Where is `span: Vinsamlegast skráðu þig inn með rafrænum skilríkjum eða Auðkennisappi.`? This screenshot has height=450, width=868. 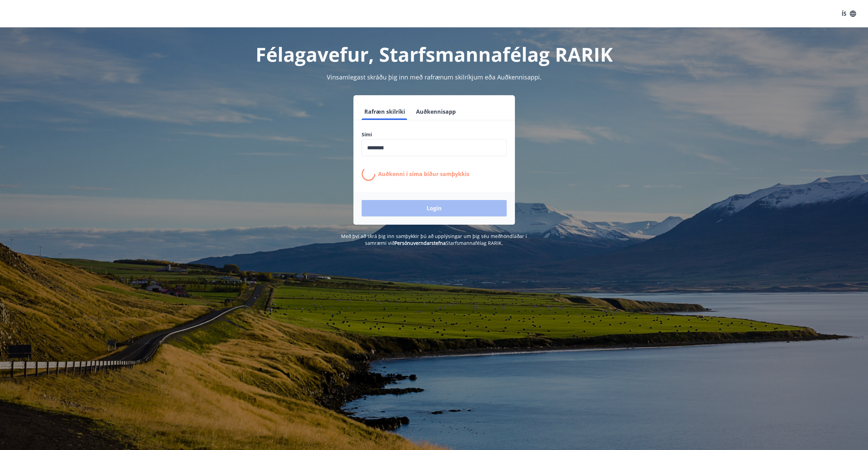
span: Vinsamlegast skráðu þig inn með rafrænum skilríkjum eða Auðkennisappi. is located at coordinates (434, 77).